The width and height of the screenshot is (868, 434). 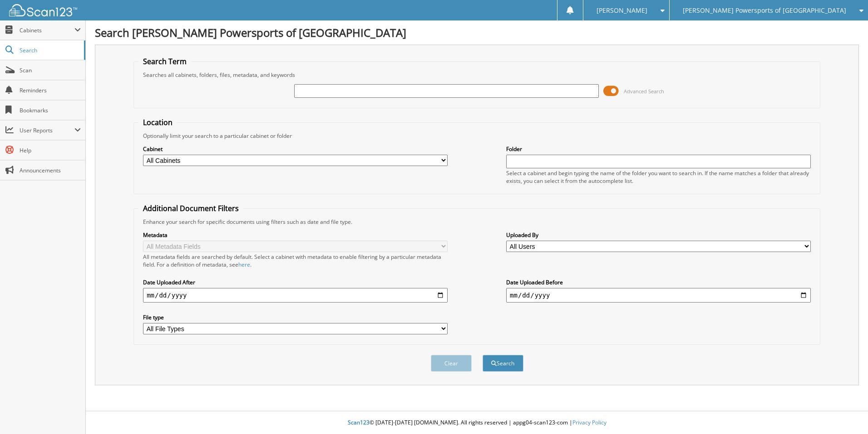 I want to click on label: File type, so click(x=295, y=317).